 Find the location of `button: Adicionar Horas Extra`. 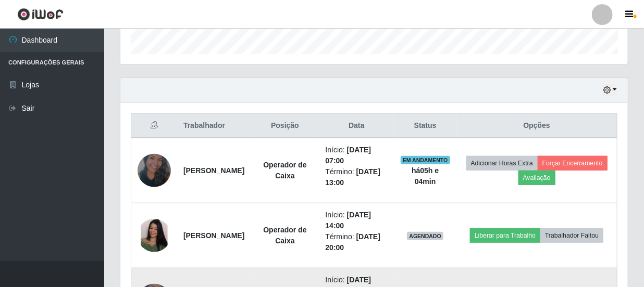

button: Adicionar Horas Extra is located at coordinates (502, 163).